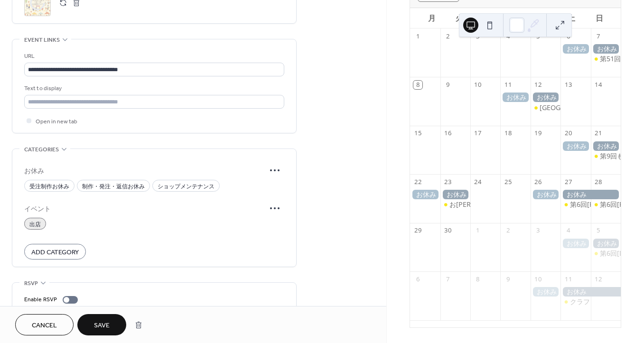 The image size is (644, 343). Describe the element at coordinates (598, 134) in the screenshot. I see `div: 21` at that location.